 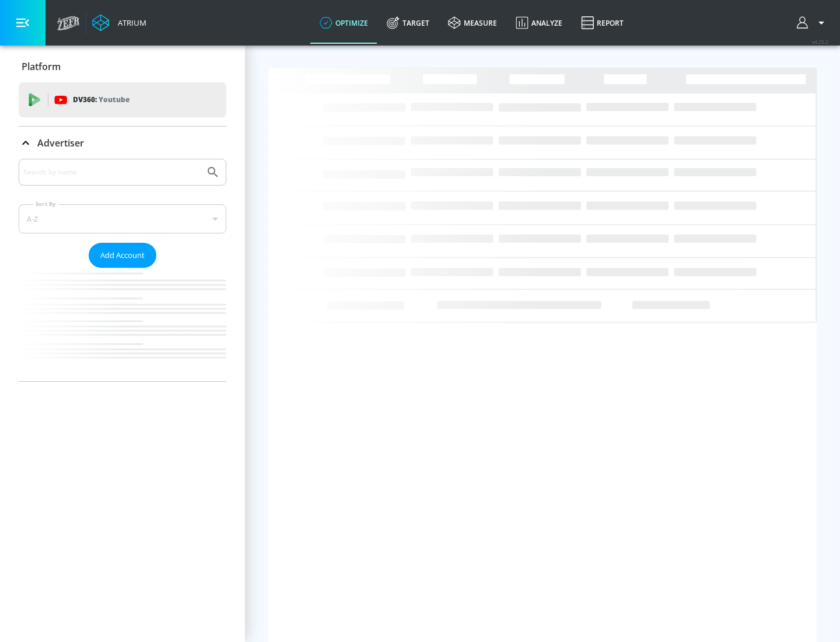 I want to click on div: A-Z, so click(x=123, y=218).